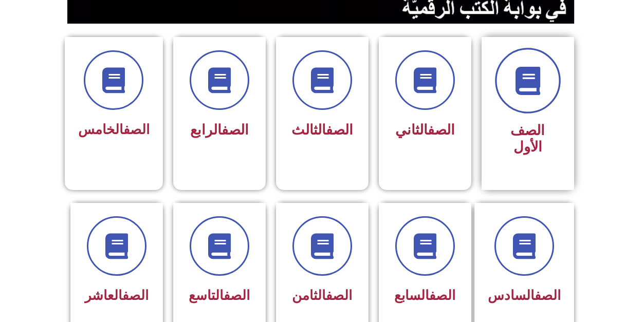 The image size is (644, 322). Describe the element at coordinates (524, 295) in the screenshot. I see `span: السادس` at that location.